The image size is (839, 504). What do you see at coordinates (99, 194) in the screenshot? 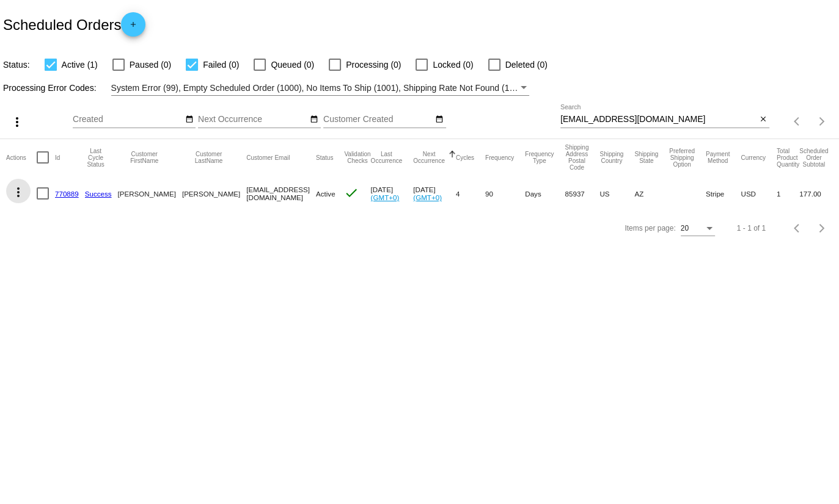
I see `a: Success` at bounding box center [99, 194].